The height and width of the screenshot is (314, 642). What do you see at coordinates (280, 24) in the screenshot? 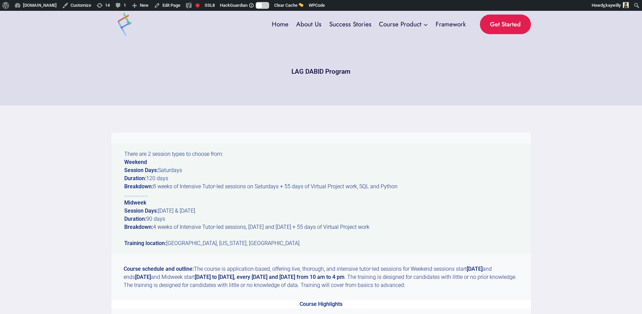
I see `a: Home` at bounding box center [280, 24].